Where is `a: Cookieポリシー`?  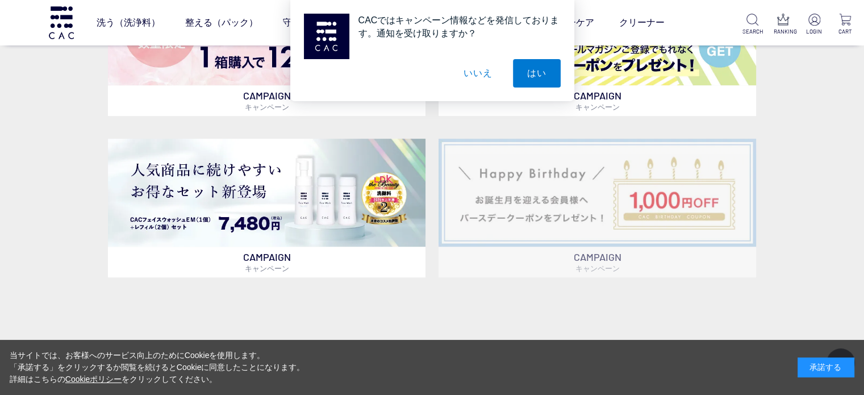
a: Cookieポリシー is located at coordinates (94, 379).